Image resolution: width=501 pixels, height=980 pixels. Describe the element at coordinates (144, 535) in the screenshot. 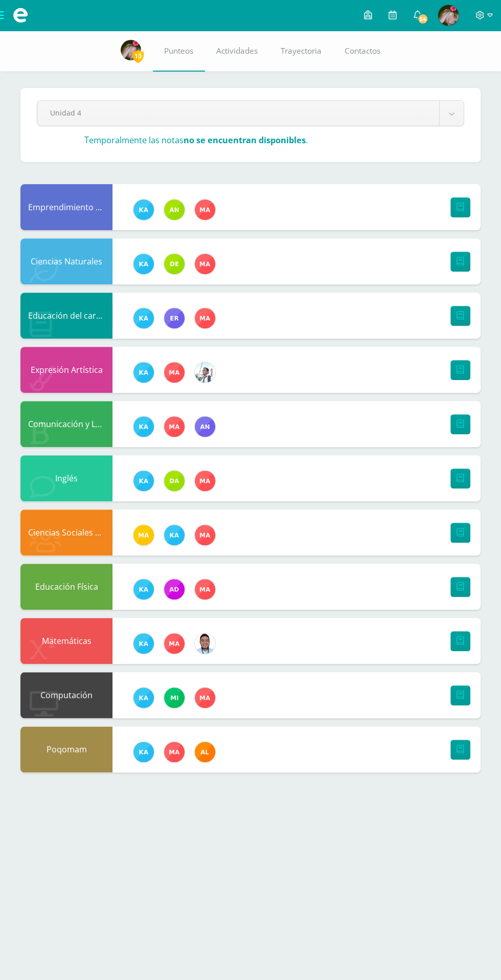

I see `img: d99bc8e866746b2ce8f8b5639e565ecd.png` at that location.